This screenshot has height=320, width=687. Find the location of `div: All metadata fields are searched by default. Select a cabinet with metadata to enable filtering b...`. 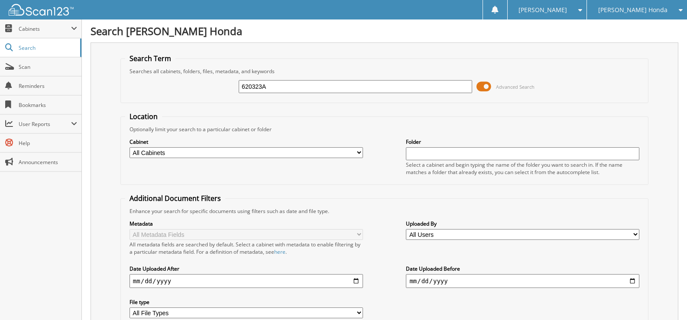

div: All metadata fields are searched by default. Select a cabinet with metadata to enable filtering b... is located at coordinates (246, 248).